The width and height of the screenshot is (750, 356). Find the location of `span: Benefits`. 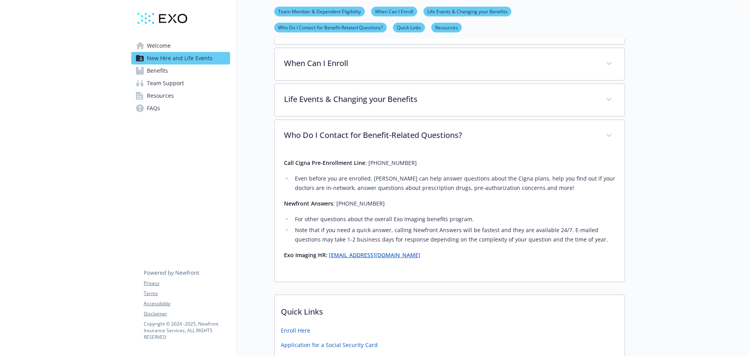

span: Benefits is located at coordinates (157, 71).